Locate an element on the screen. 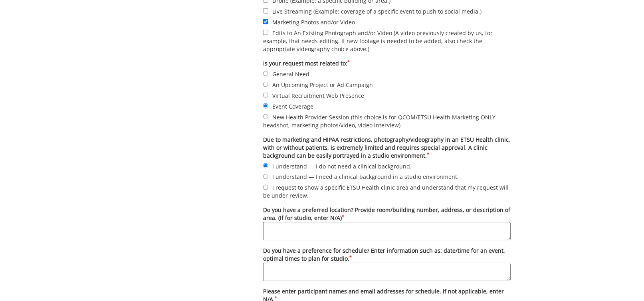 The width and height of the screenshot is (644, 301). input: Event Coverage is located at coordinates (265, 106).